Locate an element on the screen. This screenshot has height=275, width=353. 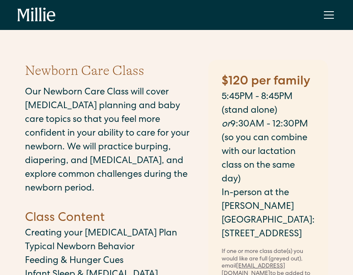
h4: Class Content is located at coordinates (112, 219).